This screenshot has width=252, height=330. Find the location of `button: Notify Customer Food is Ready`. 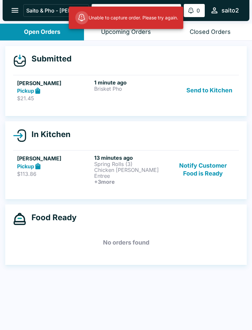

button: Notify Customer Food is Ready is located at coordinates (203, 169).